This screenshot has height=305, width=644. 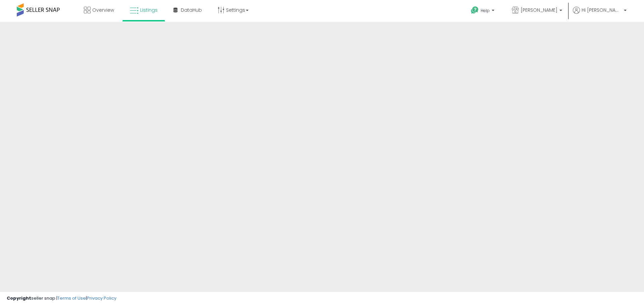 What do you see at coordinates (102, 298) in the screenshot?
I see `a: Privacy Policy` at bounding box center [102, 298].